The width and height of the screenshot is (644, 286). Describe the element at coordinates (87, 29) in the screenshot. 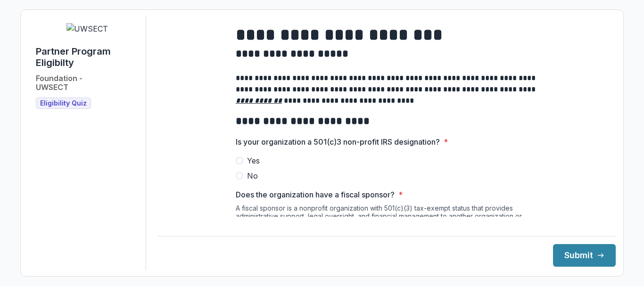

I see `img: UWSECT` at that location.